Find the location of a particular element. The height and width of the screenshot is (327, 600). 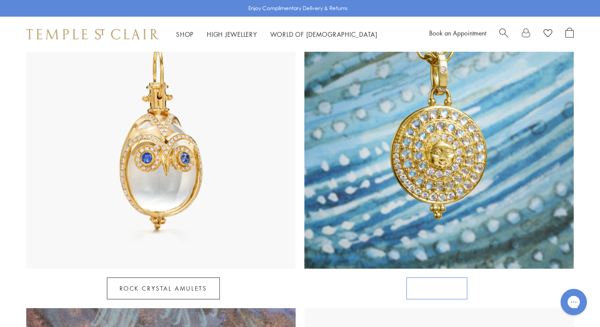

p: Enjoy Complimentary Delivery & Returns is located at coordinates (298, 8).